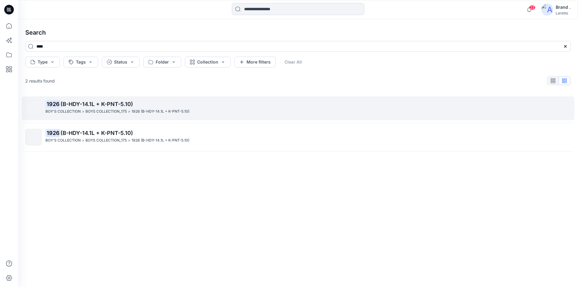  I want to click on button: Collection, so click(208, 62).